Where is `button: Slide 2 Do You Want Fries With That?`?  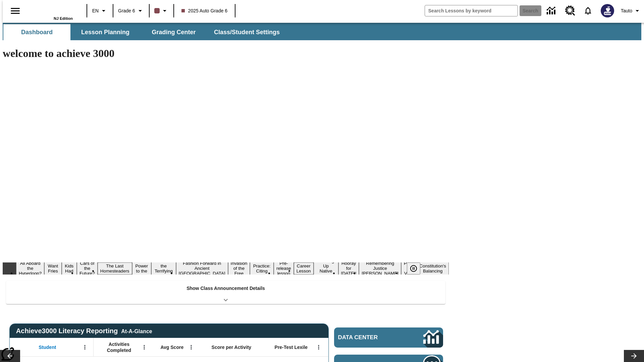
button: Slide 2 Do You Want Fries With That? is located at coordinates (53, 268).